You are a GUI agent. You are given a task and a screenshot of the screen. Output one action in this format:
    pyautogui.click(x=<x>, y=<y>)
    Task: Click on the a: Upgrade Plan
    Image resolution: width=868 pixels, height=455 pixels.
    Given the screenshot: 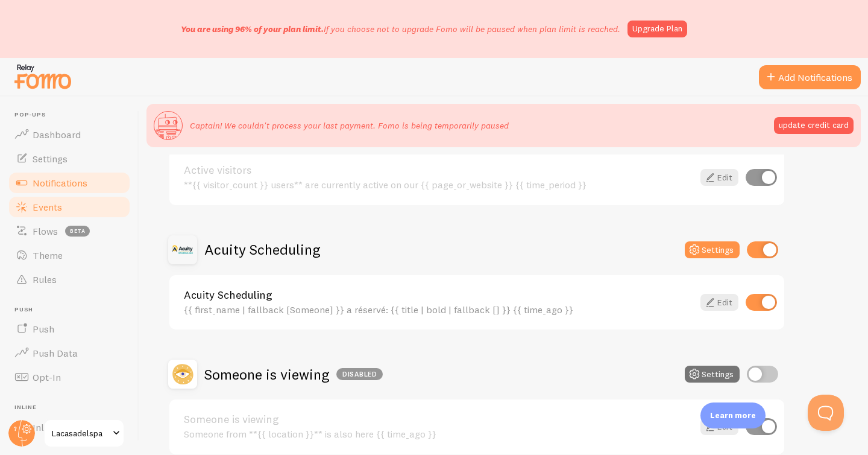 What is the action you would take?
    pyautogui.click(x=657, y=28)
    